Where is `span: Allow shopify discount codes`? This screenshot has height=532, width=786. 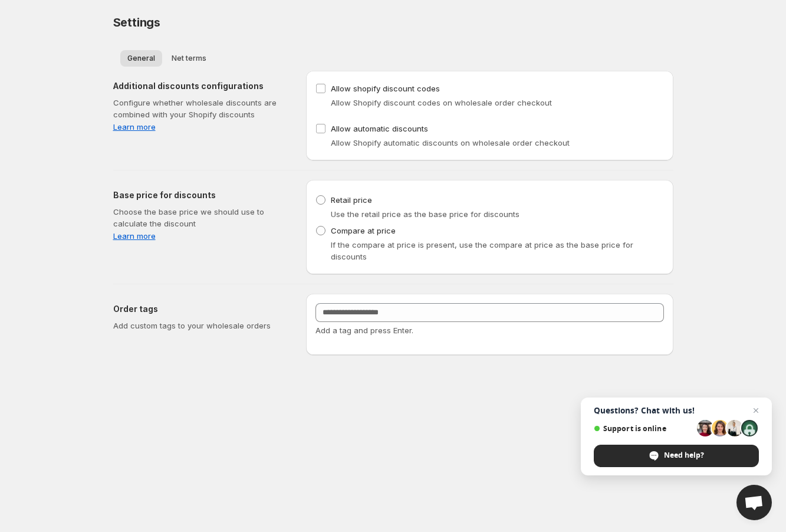
span: Allow shopify discount codes is located at coordinates (385, 89).